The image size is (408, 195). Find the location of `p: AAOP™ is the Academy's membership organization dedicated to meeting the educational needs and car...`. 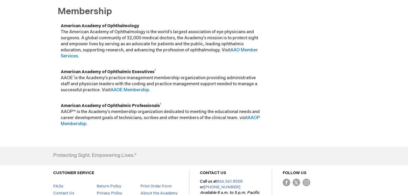

p: AAOP™ is the Academy's membership organization dedicated to meeting the educational needs and car... is located at coordinates (162, 115).